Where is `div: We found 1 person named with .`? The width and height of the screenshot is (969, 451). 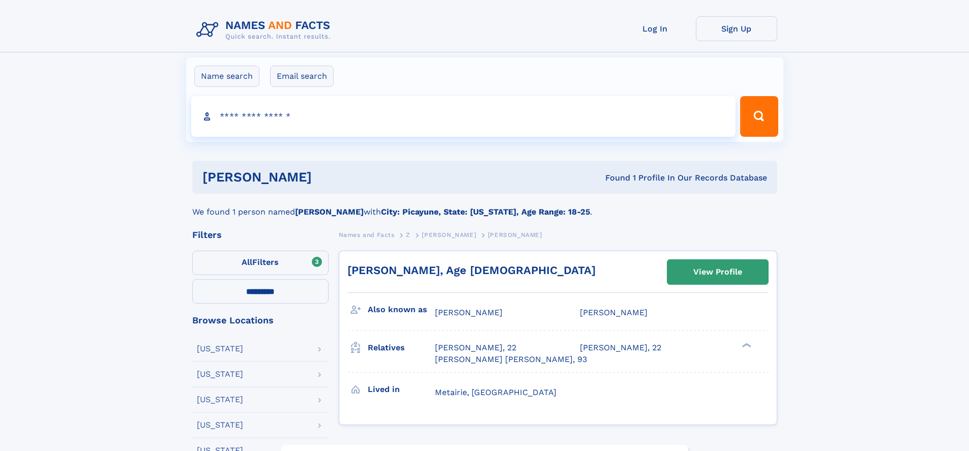
div: We found 1 person named with . is located at coordinates (485, 206).